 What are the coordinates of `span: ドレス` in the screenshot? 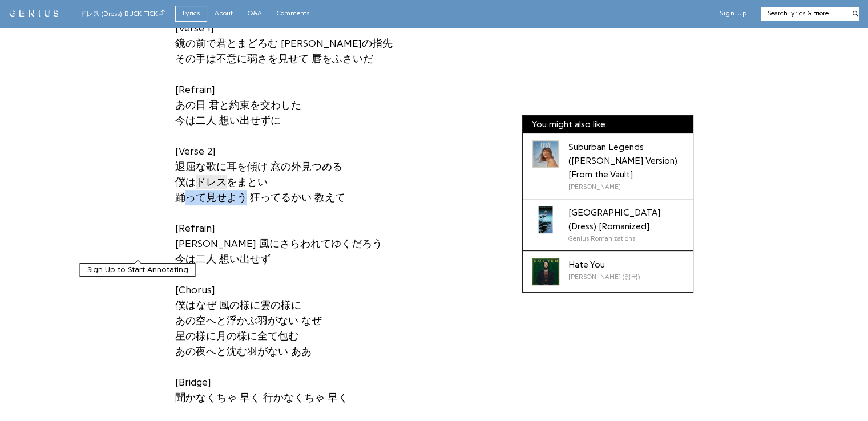 It's located at (211, 182).